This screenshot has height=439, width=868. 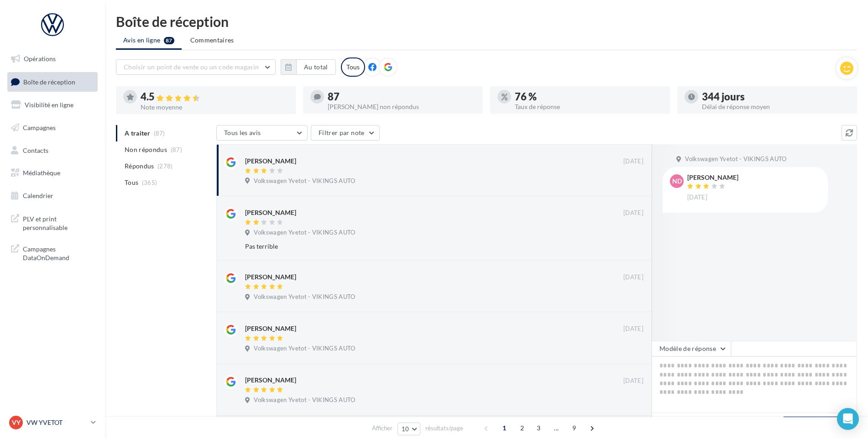 What do you see at coordinates (52, 253) in the screenshot?
I see `a: Campagnes DataOnDemand` at bounding box center [52, 253].